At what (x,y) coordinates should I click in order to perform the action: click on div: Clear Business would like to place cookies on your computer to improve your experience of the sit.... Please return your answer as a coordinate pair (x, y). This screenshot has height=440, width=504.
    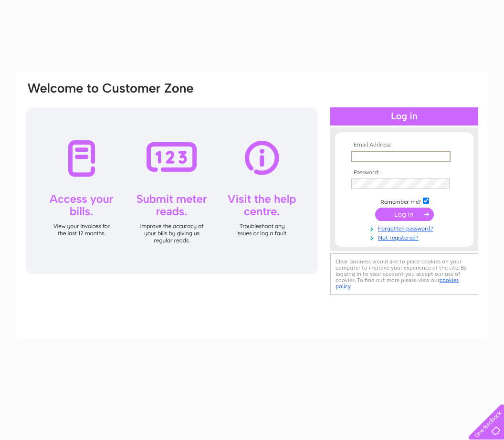
    Looking at the image, I should click on (404, 274).